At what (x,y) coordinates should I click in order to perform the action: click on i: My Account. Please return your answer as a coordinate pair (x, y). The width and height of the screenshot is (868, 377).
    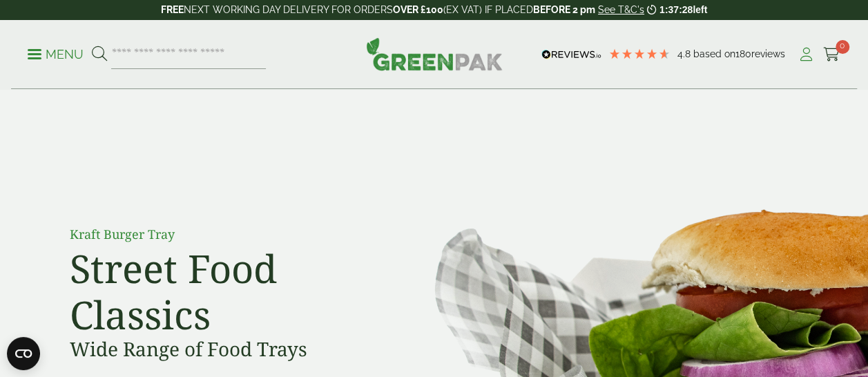
    Looking at the image, I should click on (806, 54).